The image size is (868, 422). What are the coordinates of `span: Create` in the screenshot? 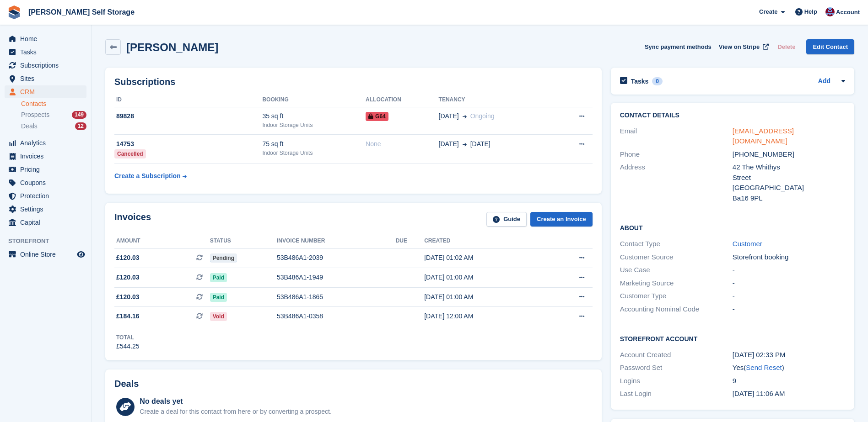 It's located at (768, 12).